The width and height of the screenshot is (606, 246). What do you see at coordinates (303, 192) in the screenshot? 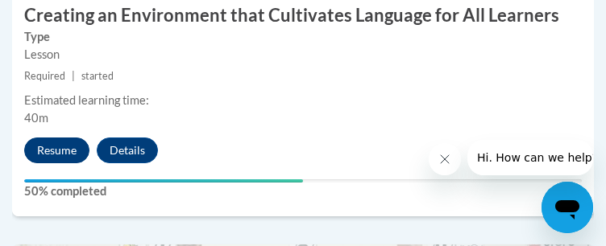
I see `label: 50% completed` at bounding box center [303, 192].